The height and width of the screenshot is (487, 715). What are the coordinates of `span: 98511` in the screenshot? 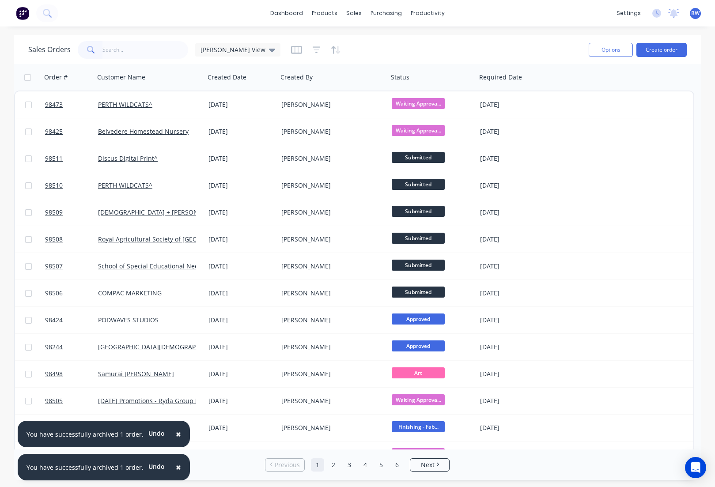 It's located at (54, 159).